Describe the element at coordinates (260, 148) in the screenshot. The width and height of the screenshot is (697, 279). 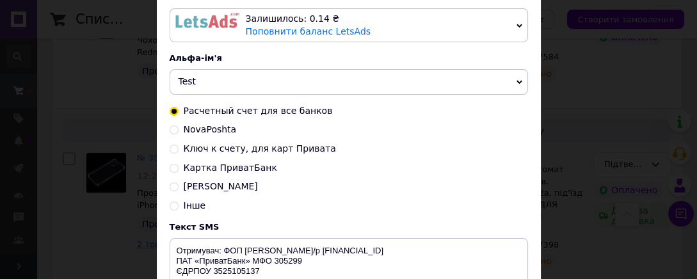
I see `span: Ключ к счету, для карт Привата` at that location.